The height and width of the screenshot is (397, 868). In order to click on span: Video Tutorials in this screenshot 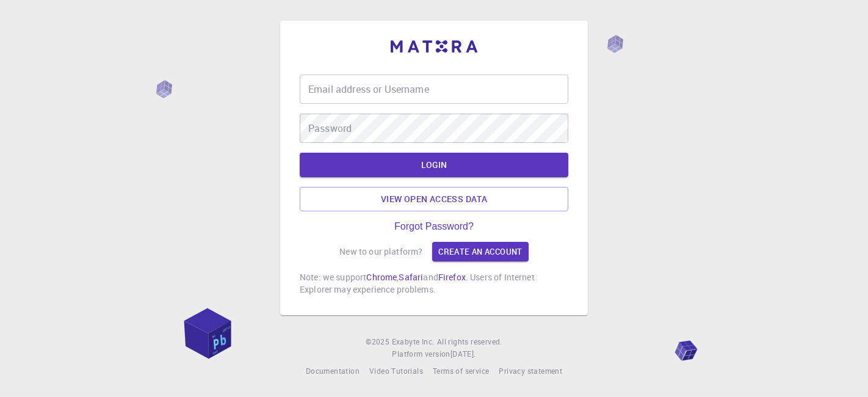, I will do `click(396, 371)`.